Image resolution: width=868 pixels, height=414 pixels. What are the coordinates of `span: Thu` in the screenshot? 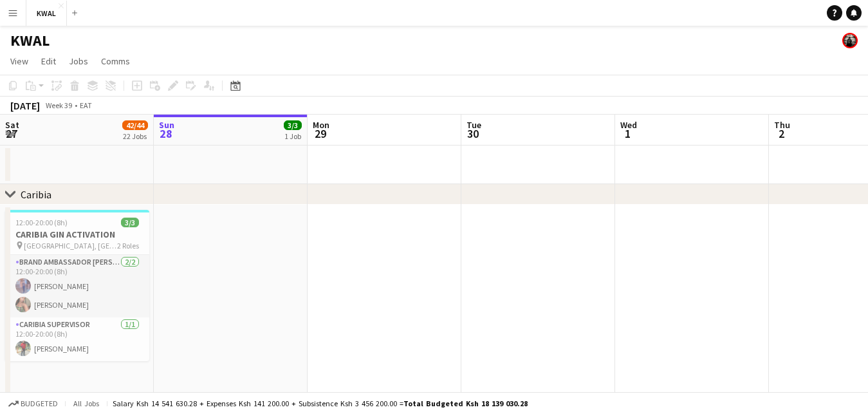 It's located at (782, 125).